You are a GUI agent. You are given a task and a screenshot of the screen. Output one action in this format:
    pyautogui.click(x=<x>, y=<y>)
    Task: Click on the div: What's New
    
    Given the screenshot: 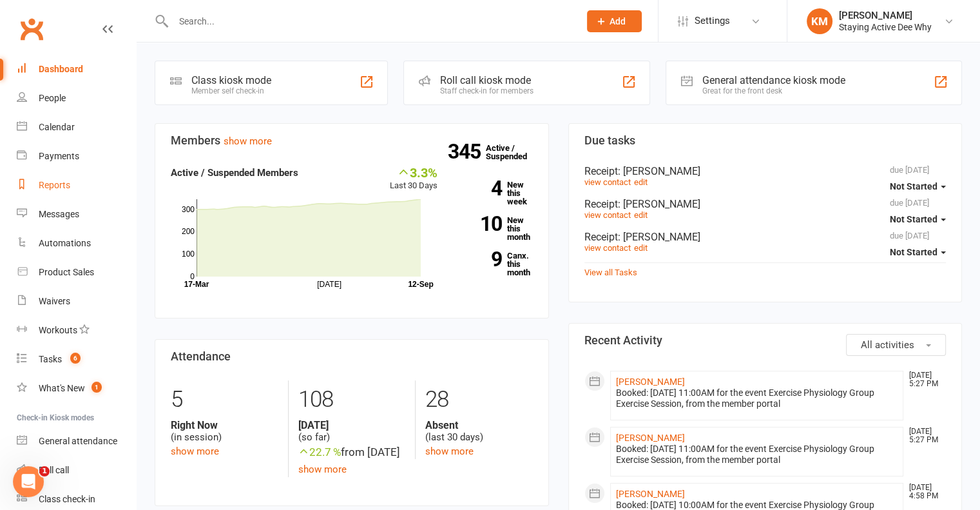 What is the action you would take?
    pyautogui.click(x=62, y=389)
    